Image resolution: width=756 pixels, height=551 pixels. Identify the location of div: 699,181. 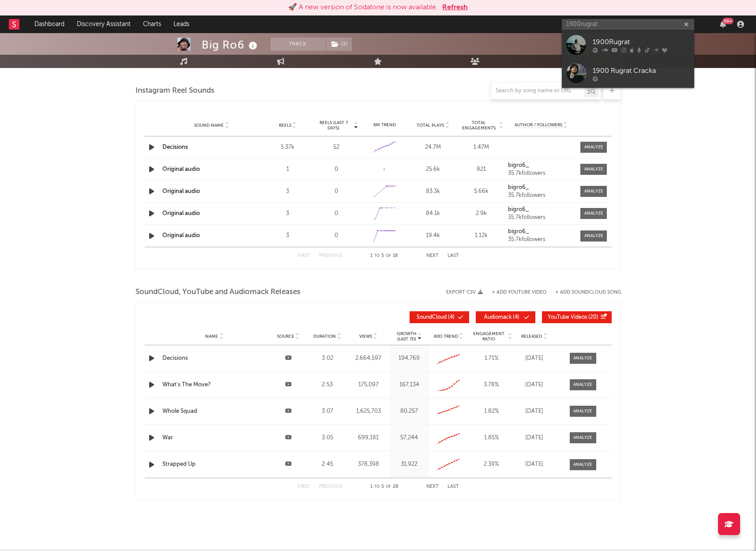
(368, 438).